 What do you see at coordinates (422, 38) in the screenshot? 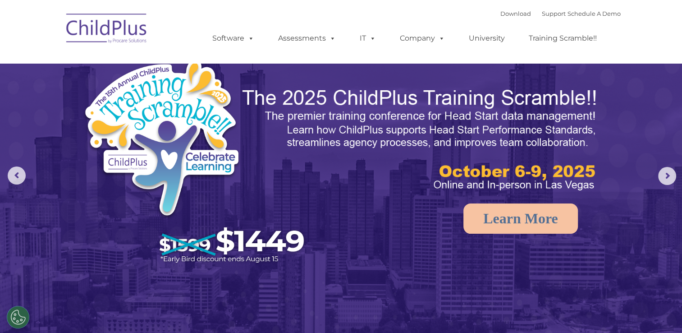
I see `a: Company` at bounding box center [422, 38].